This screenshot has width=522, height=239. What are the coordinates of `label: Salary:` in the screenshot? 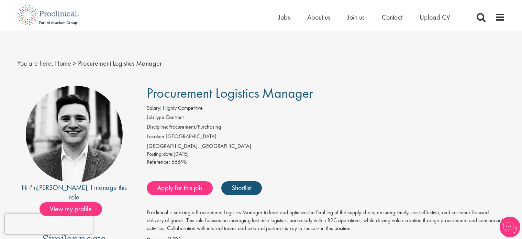 It's located at (154, 108).